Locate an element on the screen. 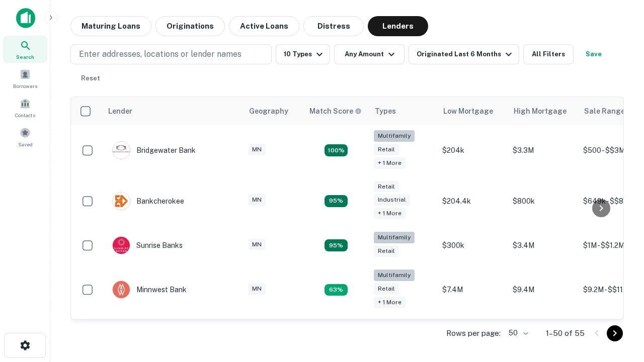  div: Chat Widget is located at coordinates (619, 274).